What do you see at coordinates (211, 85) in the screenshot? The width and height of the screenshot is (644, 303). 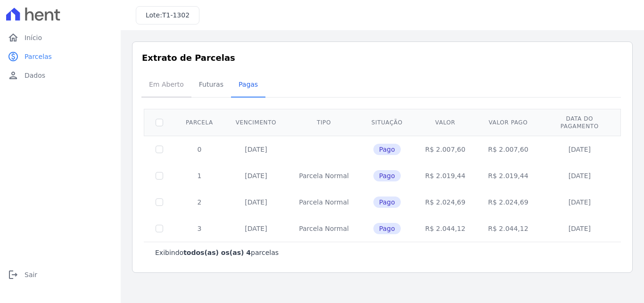 I see `a: Futuras` at bounding box center [211, 85].